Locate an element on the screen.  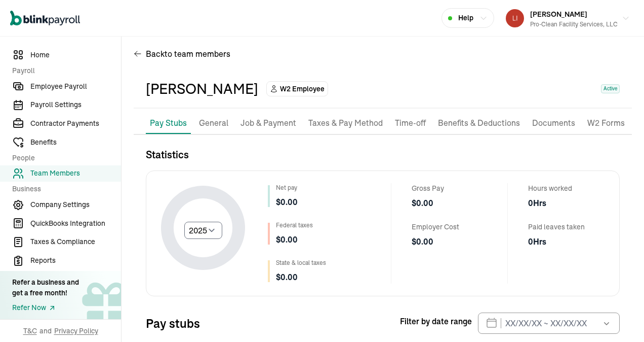
span: Filter by date range is located at coordinates (436, 321).